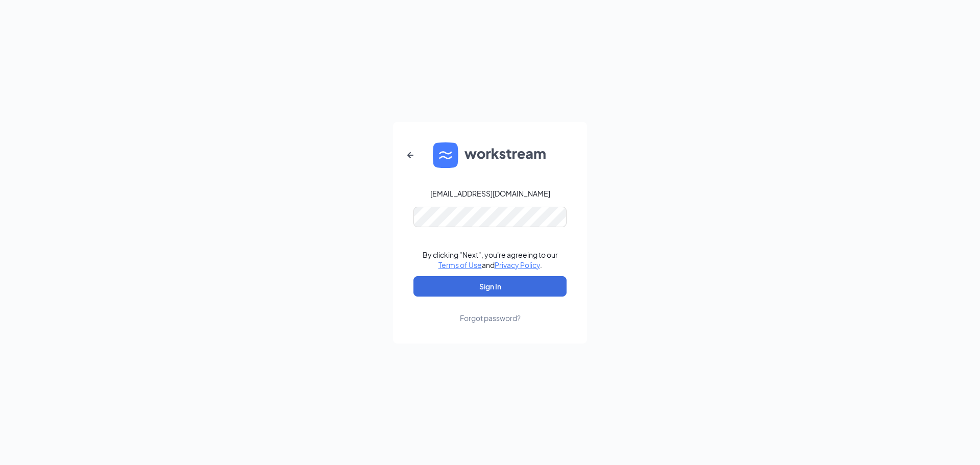  What do you see at coordinates (490, 286) in the screenshot?
I see `button: Sign In` at bounding box center [490, 286].